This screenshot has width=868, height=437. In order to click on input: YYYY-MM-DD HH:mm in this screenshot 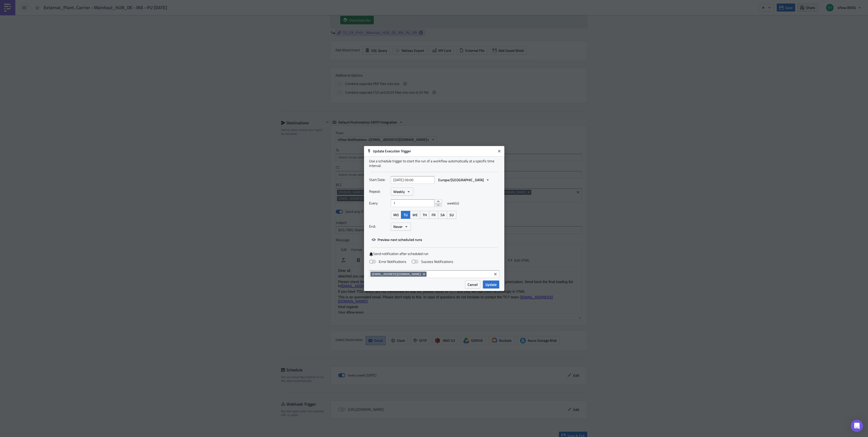, I will do `click(412, 180)`.